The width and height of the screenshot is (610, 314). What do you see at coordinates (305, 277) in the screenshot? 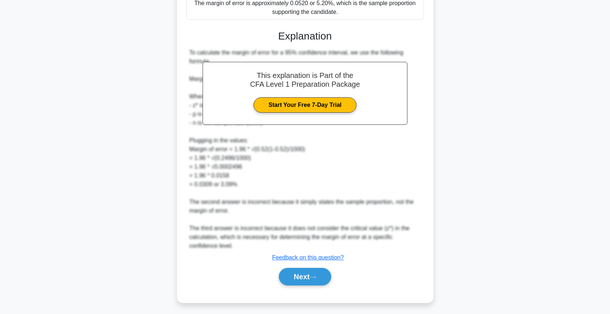
I see `button: Next` at bounding box center [305, 277].